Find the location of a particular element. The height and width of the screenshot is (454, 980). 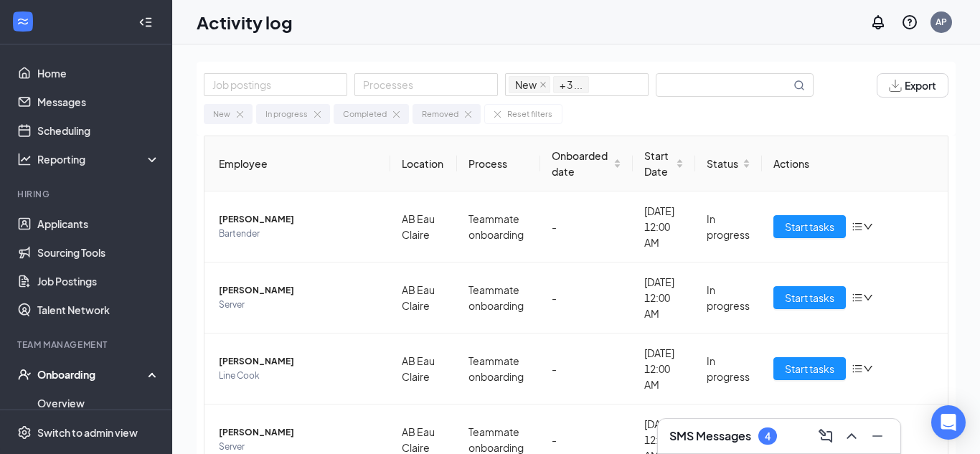

div: Removed is located at coordinates (440, 114).